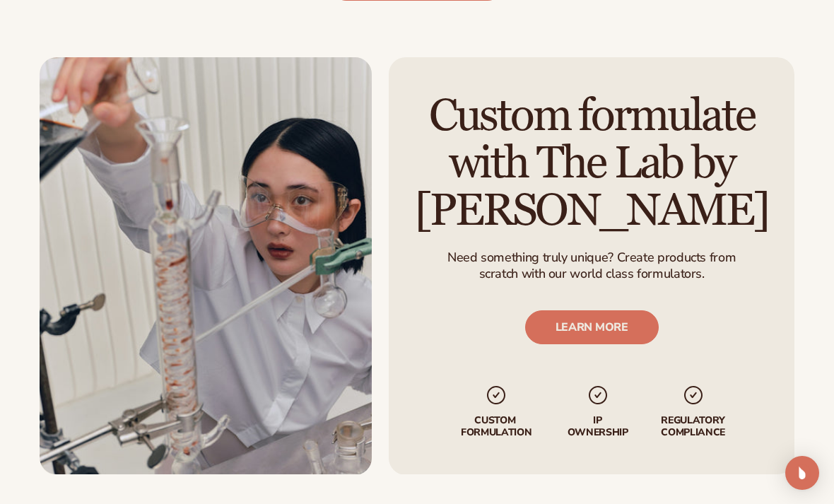 This screenshot has height=504, width=834. I want to click on p: regulatory compliance, so click(693, 427).